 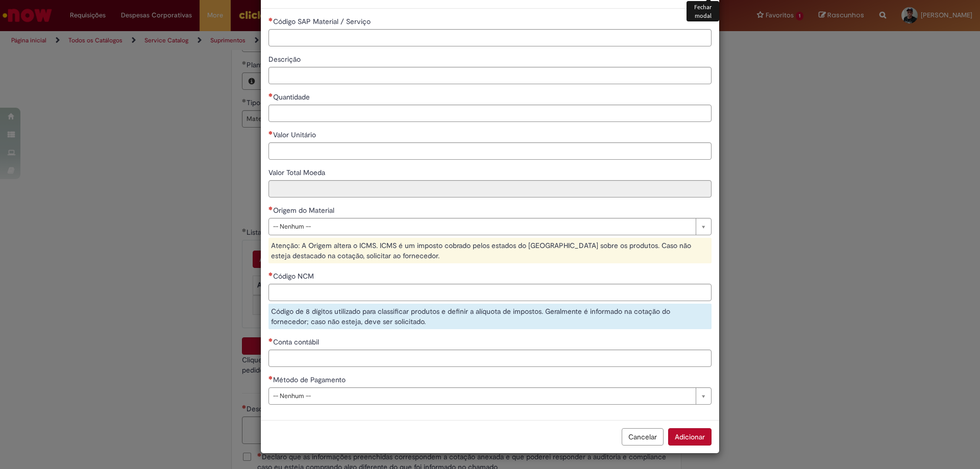 What do you see at coordinates (490, 151) in the screenshot?
I see `input: Valor Unitário` at bounding box center [490, 151].